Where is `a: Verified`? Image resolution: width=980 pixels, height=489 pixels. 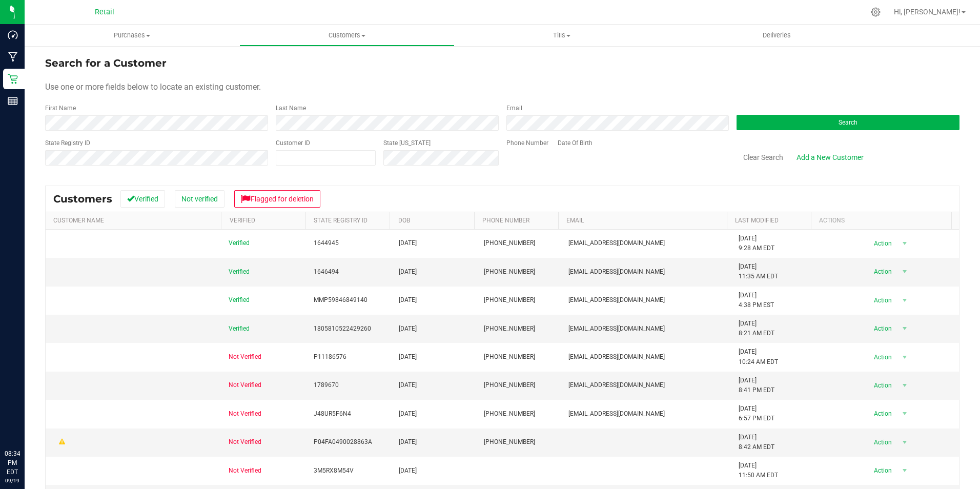 a: Verified is located at coordinates (243, 220).